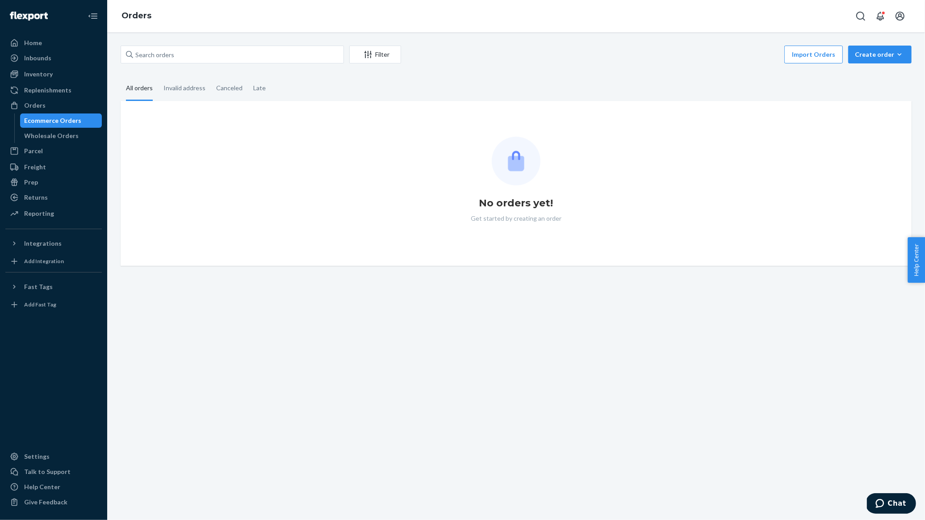  What do you see at coordinates (260, 88) in the screenshot?
I see `div: Late` at bounding box center [260, 88].